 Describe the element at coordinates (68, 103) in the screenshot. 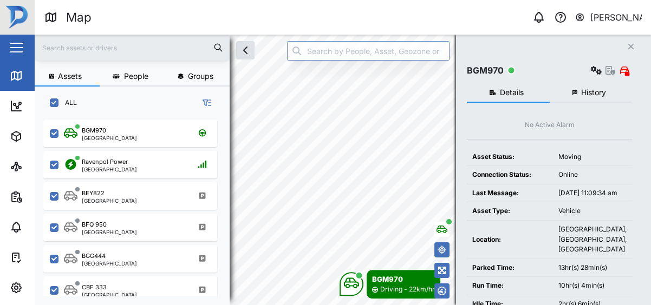

I see `label: ALL` at that location.